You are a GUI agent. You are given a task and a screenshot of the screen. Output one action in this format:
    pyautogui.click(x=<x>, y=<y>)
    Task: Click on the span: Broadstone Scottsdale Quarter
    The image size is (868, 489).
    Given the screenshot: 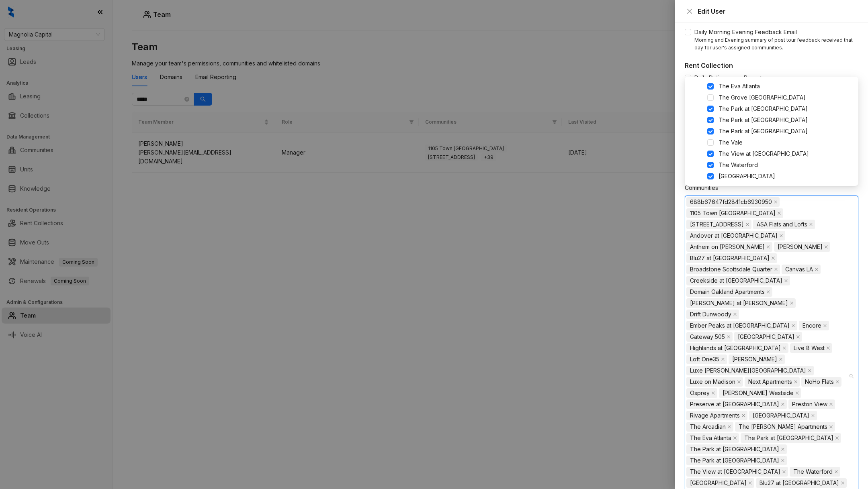 What is the action you would take?
    pyautogui.click(x=731, y=269)
    